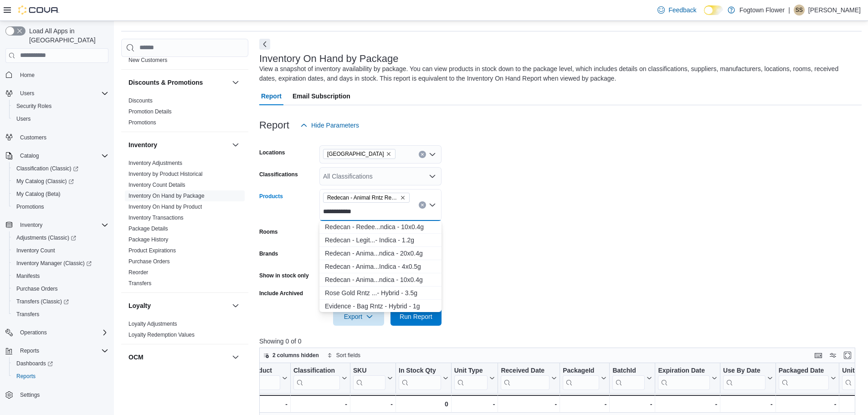 The width and height of the screenshot is (868, 415). I want to click on span: Promotions, so click(142, 123).